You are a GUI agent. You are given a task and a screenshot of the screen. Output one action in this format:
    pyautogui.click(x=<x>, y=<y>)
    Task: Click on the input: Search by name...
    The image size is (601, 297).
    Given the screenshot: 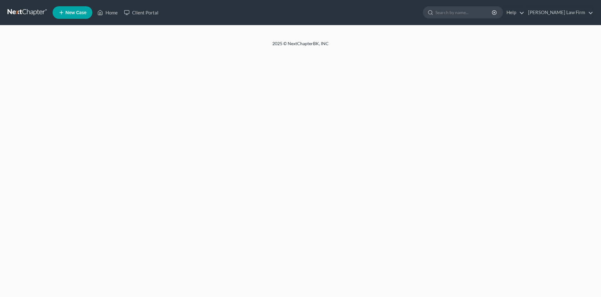 What is the action you would take?
    pyautogui.click(x=464, y=12)
    